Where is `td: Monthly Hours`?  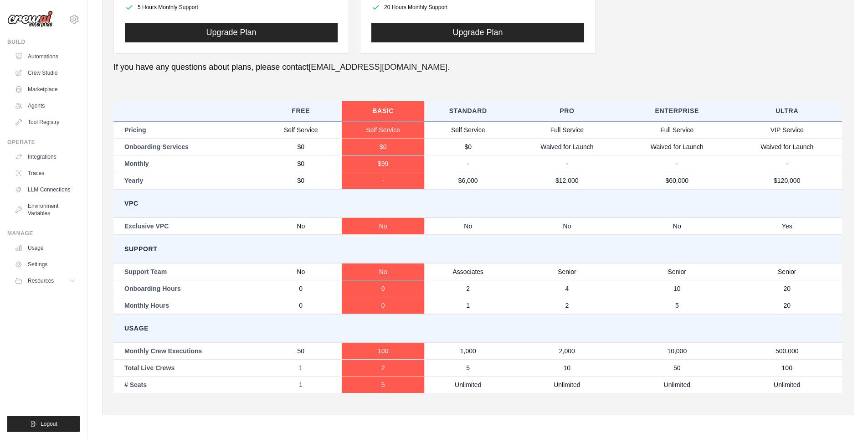
td: Monthly Hours is located at coordinates (187, 305).